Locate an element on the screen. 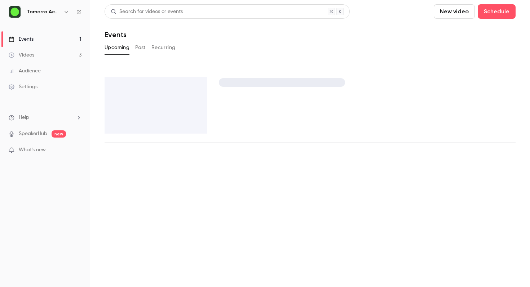  span: Help is located at coordinates (24, 117).